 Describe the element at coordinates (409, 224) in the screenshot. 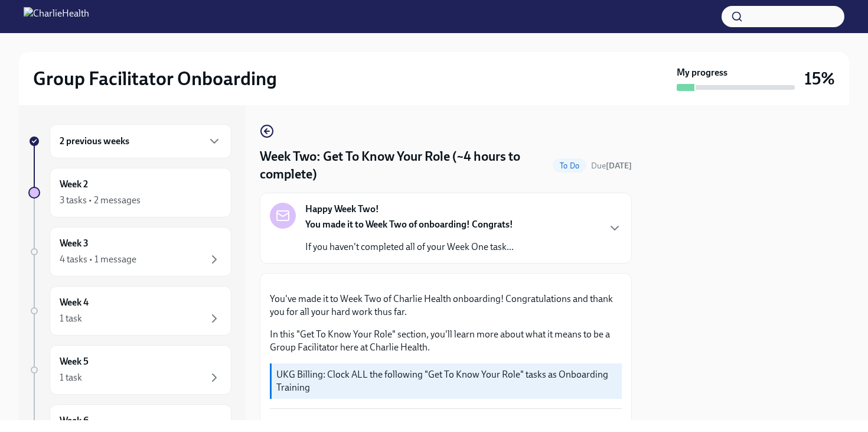

I see `strong: You made it to Week Two of onboarding! Congrats!` at that location.